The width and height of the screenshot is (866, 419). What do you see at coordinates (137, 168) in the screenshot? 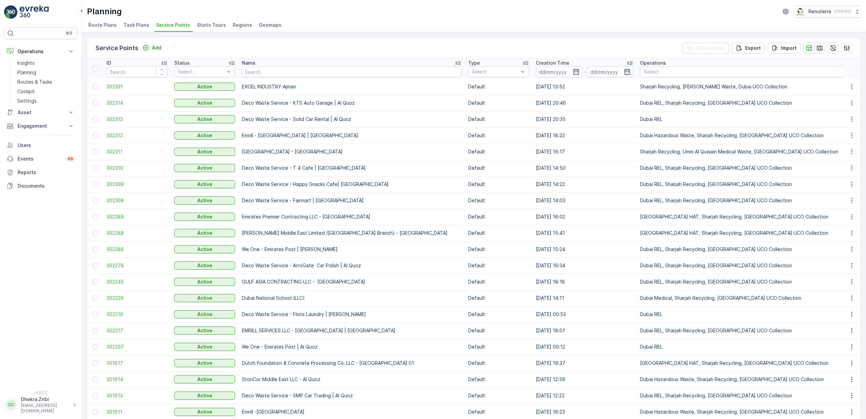
I see `span: 302310` at bounding box center [137, 168].